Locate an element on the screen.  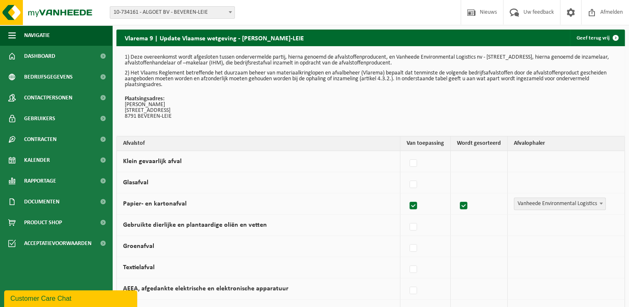
label: Groenafval is located at coordinates (138, 246).